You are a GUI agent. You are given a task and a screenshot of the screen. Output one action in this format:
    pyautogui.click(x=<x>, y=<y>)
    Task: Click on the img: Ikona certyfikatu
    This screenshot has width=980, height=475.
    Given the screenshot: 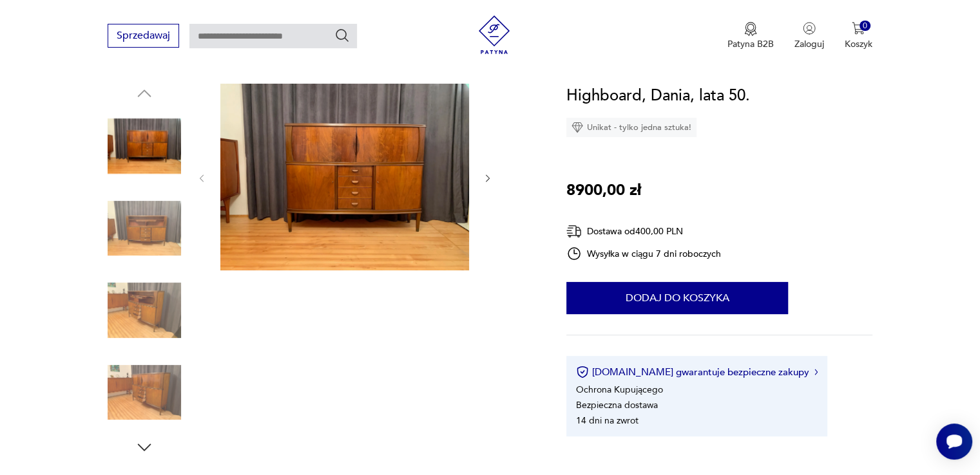 What is the action you would take?
    pyautogui.click(x=582, y=372)
    